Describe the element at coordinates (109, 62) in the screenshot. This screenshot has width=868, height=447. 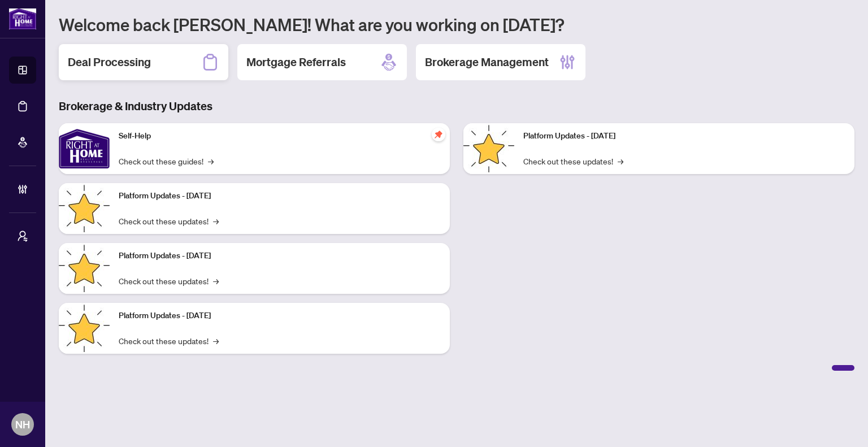
I see `h2: Deal Processing` at that location.